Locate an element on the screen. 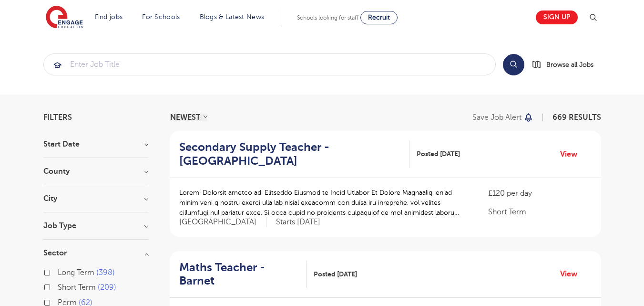  h3: Start Date is located at coordinates (96, 144).